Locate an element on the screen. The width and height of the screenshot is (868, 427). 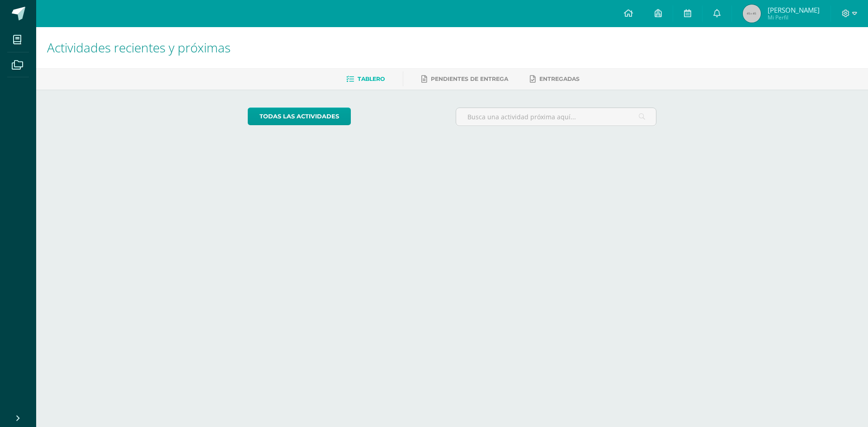
input: Busca una actividad próxima aquí... is located at coordinates (556, 116).